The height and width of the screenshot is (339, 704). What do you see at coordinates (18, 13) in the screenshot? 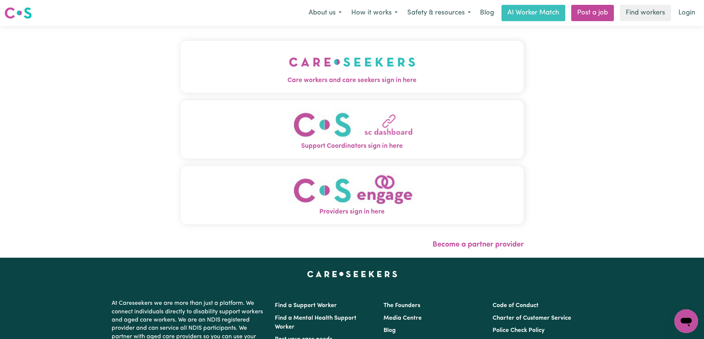
I see `a: Careseekers logo` at bounding box center [18, 13].